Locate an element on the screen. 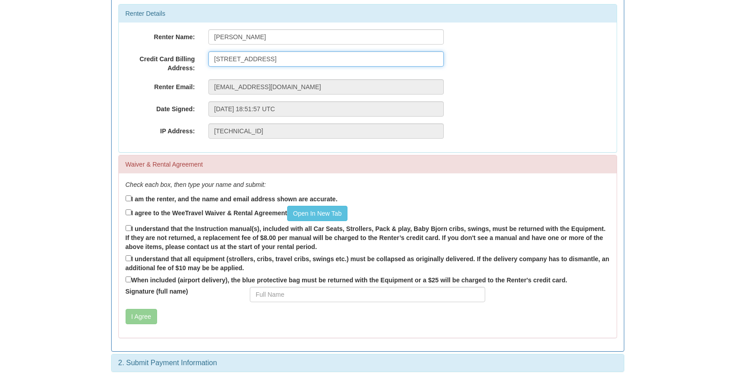 Image resolution: width=735 pixels, height=376 pixels. label: Signature (full name) is located at coordinates (181, 291).